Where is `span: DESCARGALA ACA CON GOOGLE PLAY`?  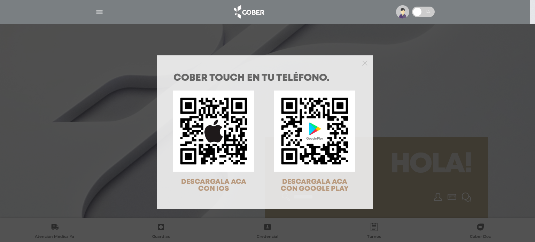 span: DESCARGALA ACA CON GOOGLE PLAY is located at coordinates (314, 185).